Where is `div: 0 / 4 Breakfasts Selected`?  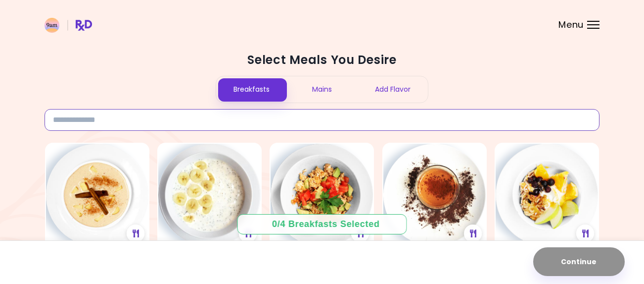
div: 0 / 4 Breakfasts Selected is located at coordinates (322, 224).